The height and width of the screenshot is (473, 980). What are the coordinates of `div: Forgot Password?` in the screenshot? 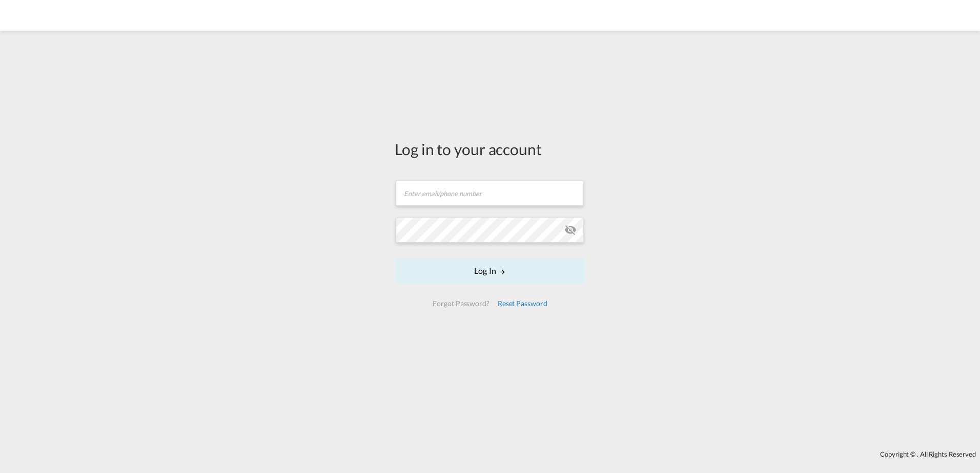 It's located at (461, 304).